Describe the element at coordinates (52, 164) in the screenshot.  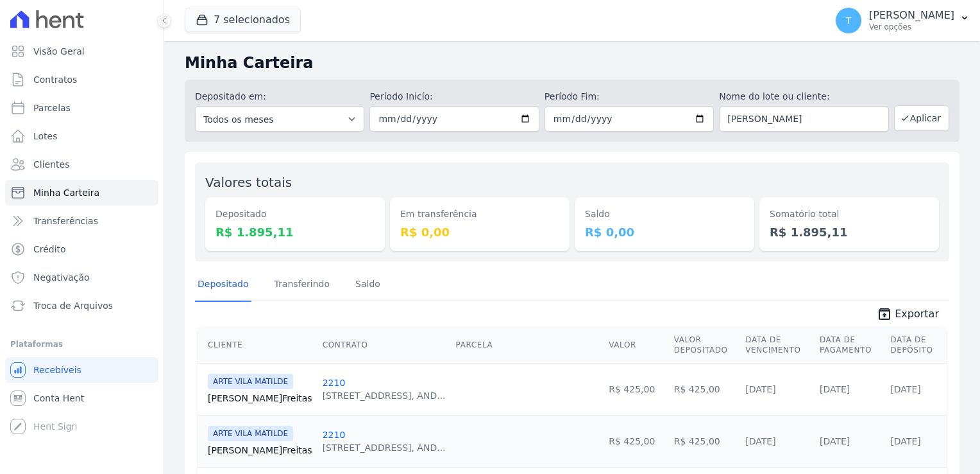
I see `span: Clientes` at that location.